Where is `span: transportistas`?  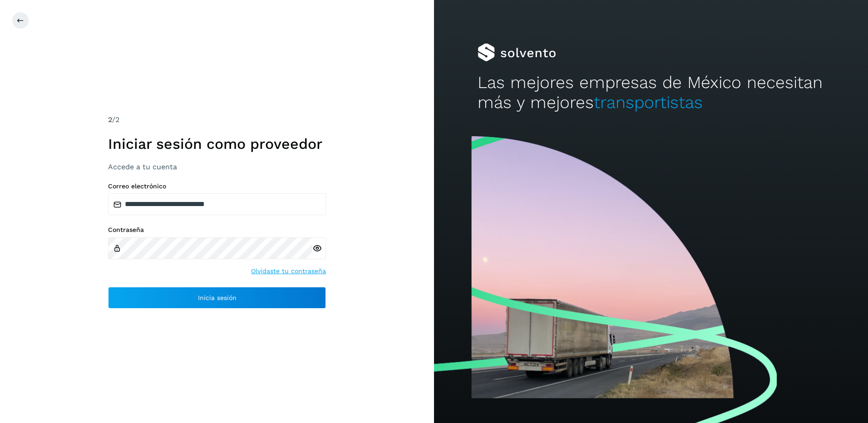 span: transportistas is located at coordinates (648, 102).